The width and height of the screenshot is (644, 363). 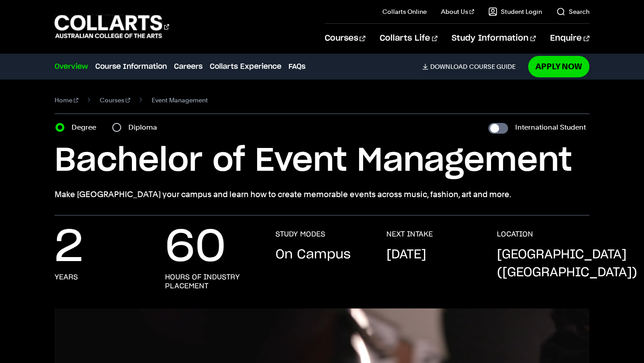 I want to click on a: Study Information, so click(x=493, y=38).